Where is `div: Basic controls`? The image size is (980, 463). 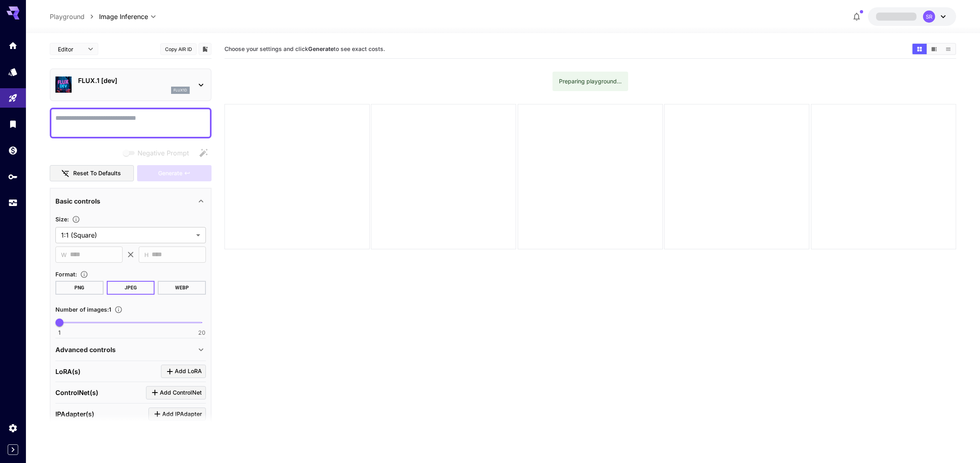
div: Basic controls is located at coordinates (130, 201).